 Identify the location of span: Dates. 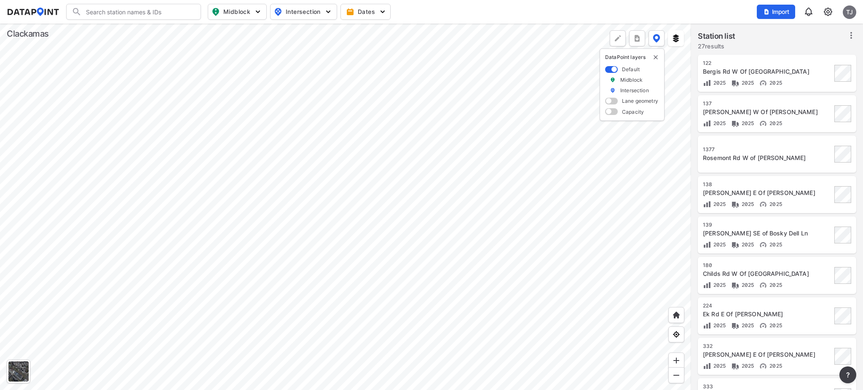
(366, 12).